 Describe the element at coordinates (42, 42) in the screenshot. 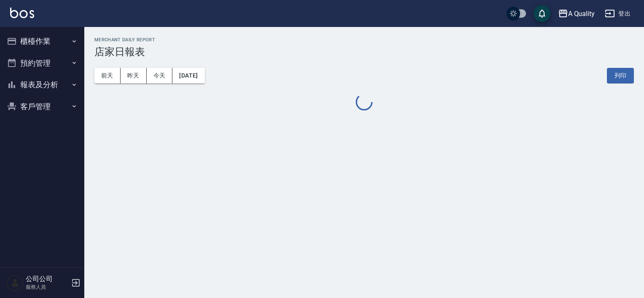

I see `button: 櫃檯作業` at that location.